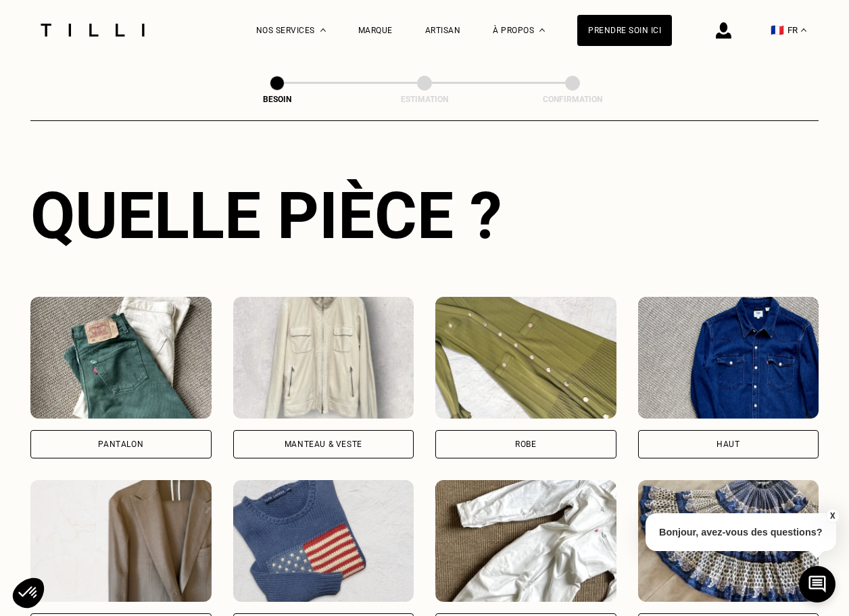 The image size is (849, 616). What do you see at coordinates (324, 358) in the screenshot?
I see `img: Tilli retouche votre Manteau & Veste` at bounding box center [324, 358].